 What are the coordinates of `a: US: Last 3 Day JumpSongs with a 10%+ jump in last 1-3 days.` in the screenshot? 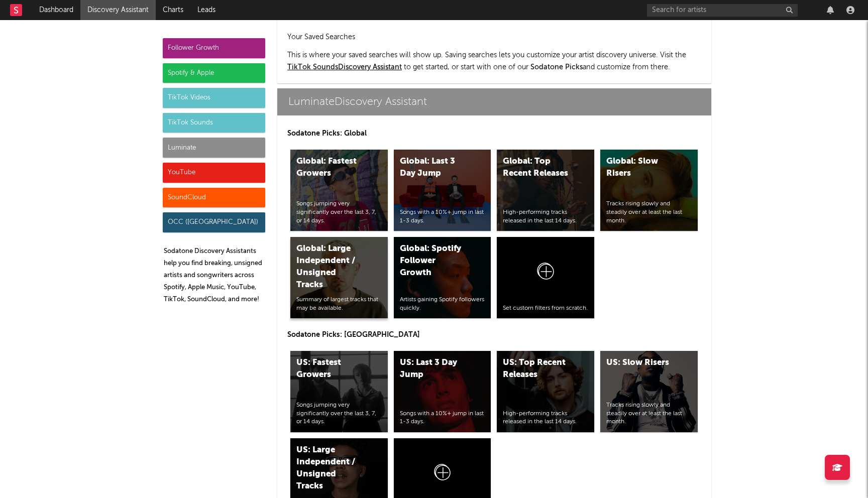 It's located at (442, 392).